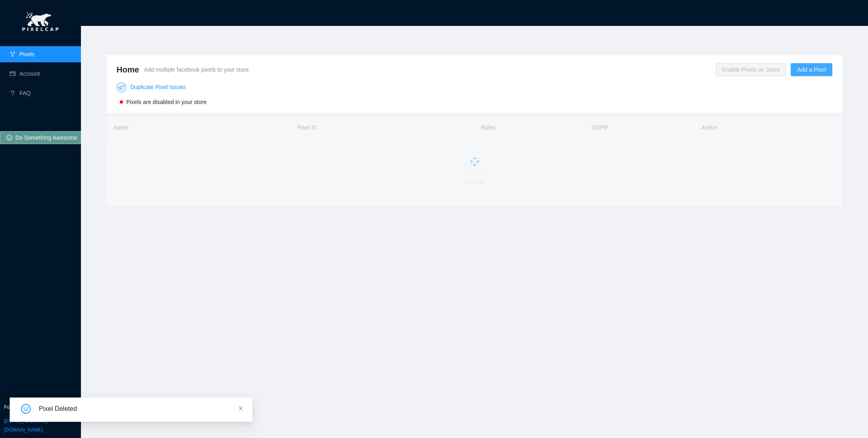 The height and width of the screenshot is (438, 868). I want to click on img: Duplicate Pixel Issues, so click(122, 87).